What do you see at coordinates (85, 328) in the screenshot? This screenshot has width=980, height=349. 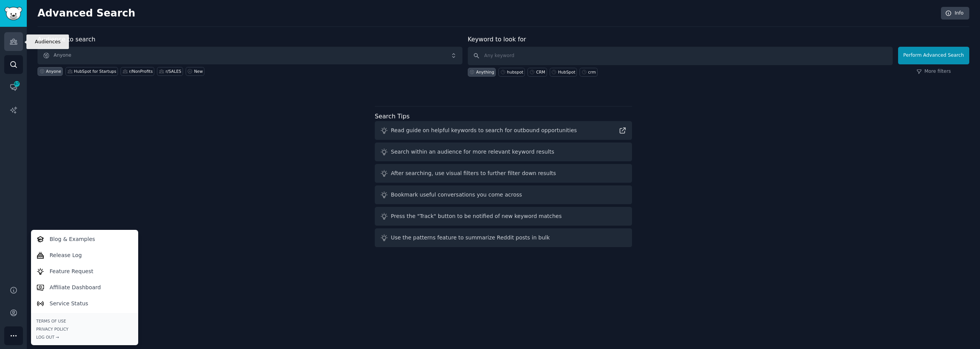 I see `a: Privacy Policy` at bounding box center [85, 328].